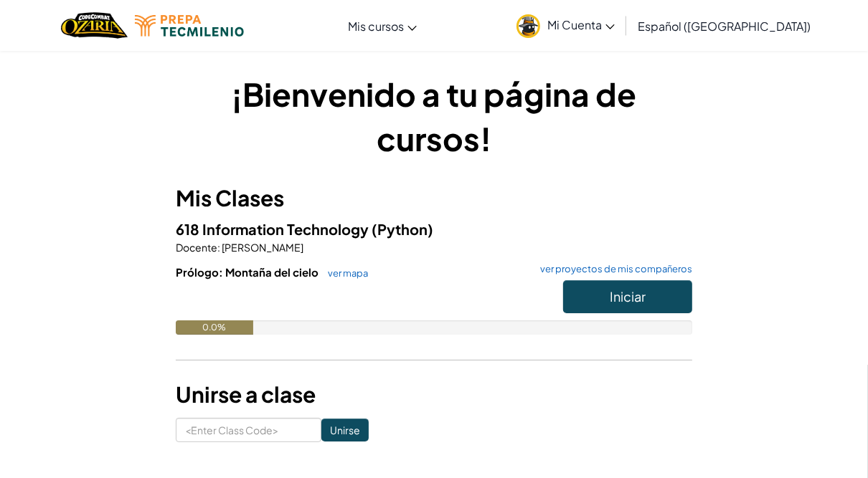  Describe the element at coordinates (434, 116) in the screenshot. I see `h1: ¡Bienvenido a tu página de cursos!` at that location.